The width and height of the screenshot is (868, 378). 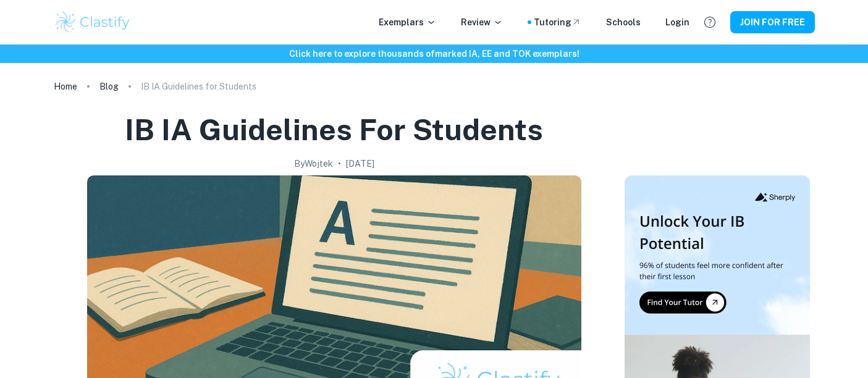 What do you see at coordinates (334, 129) in the screenshot?
I see `h1: IB IA Guidelines for Students` at bounding box center [334, 129].